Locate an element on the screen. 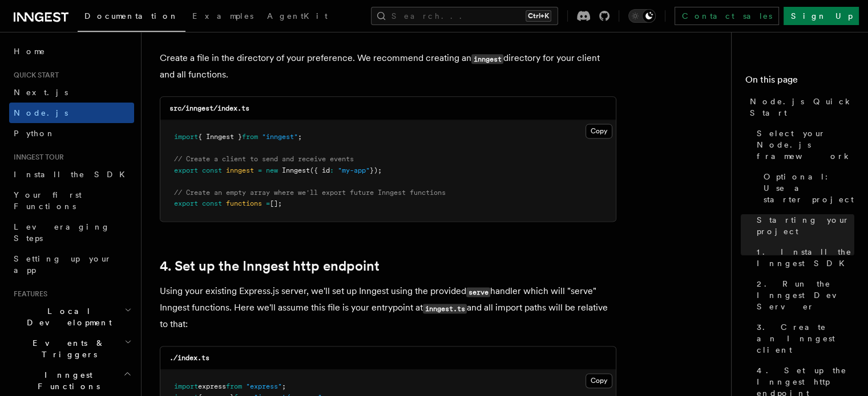 Image resolution: width=868 pixels, height=396 pixels. span: // Create a client to send and receive events is located at coordinates (264, 159).